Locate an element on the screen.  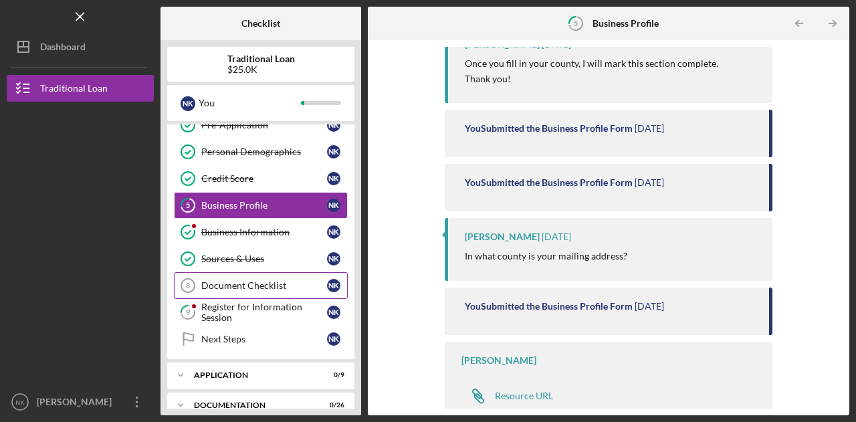
div: 0 / 9 is located at coordinates (332, 375).